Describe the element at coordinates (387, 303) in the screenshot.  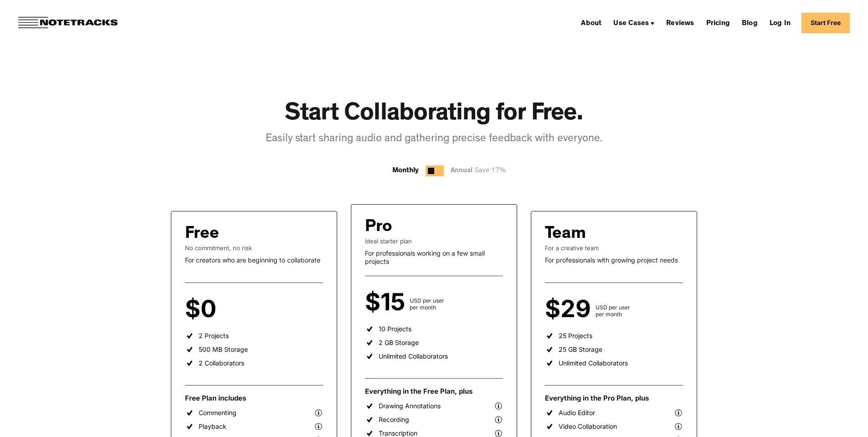
I see `div: $15` at that location.